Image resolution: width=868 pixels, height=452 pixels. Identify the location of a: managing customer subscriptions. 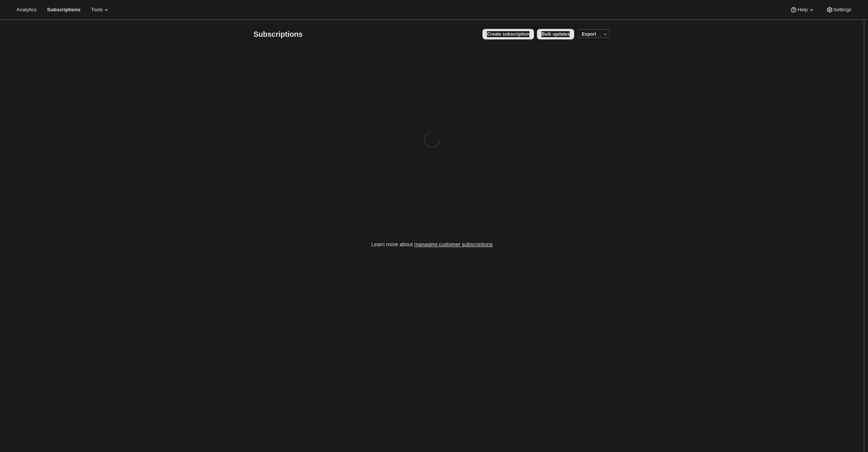
(453, 245).